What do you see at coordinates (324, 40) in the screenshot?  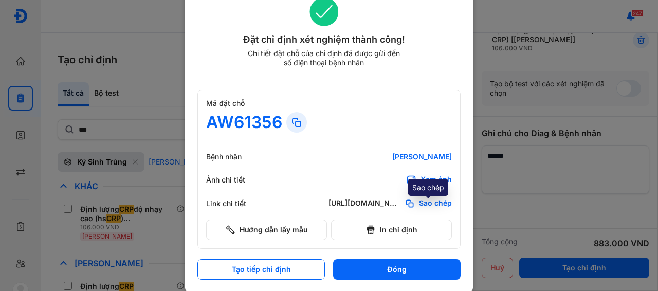 I see `div: Đặt chỉ định xét nghiệm thành công!` at bounding box center [324, 40].